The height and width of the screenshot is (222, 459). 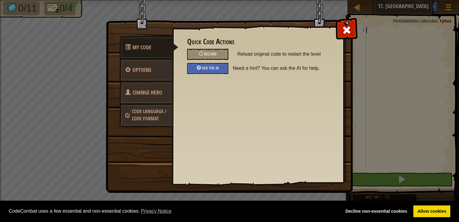 What do you see at coordinates (142, 47) in the screenshot?
I see `span: Quick Code Actions` at bounding box center [142, 47].